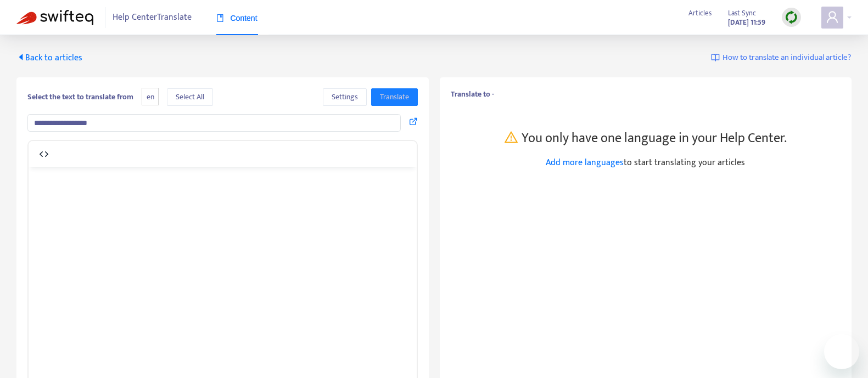 The width and height of the screenshot is (868, 378). I want to click on span: en, so click(150, 97).